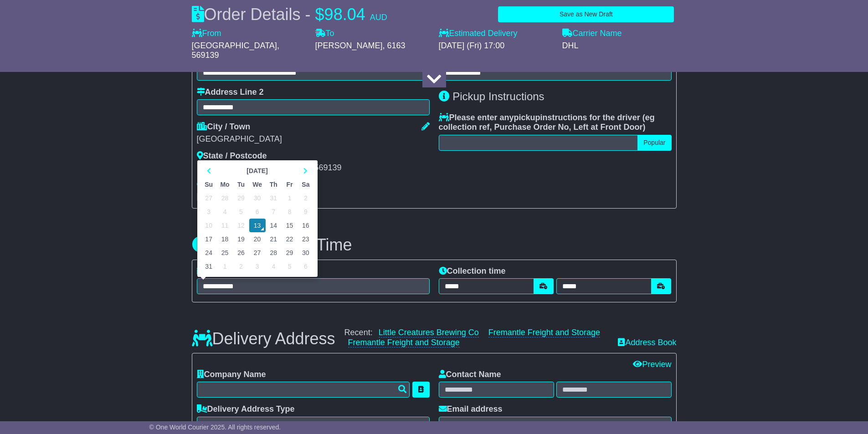 The height and width of the screenshot is (434, 868). What do you see at coordinates (655, 143) in the screenshot?
I see `button: Popular` at bounding box center [655, 143].